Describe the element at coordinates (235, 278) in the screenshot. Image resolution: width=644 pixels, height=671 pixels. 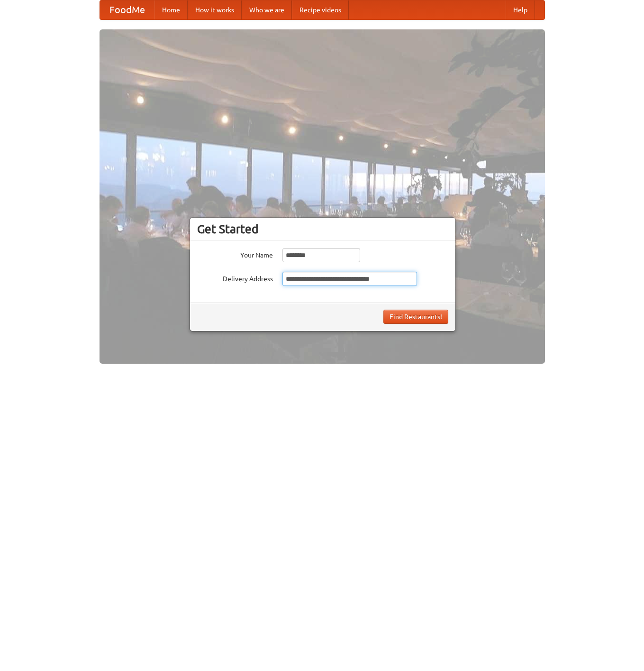
I see `label: Delivery Address` at that location.